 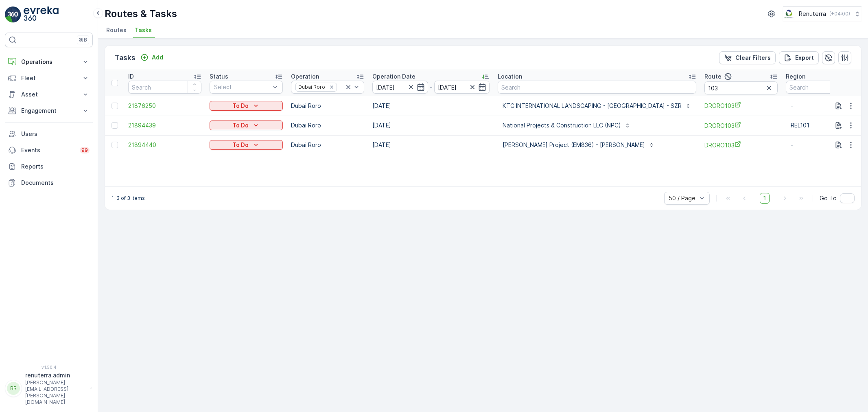 I want to click on p: Region, so click(x=796, y=77).